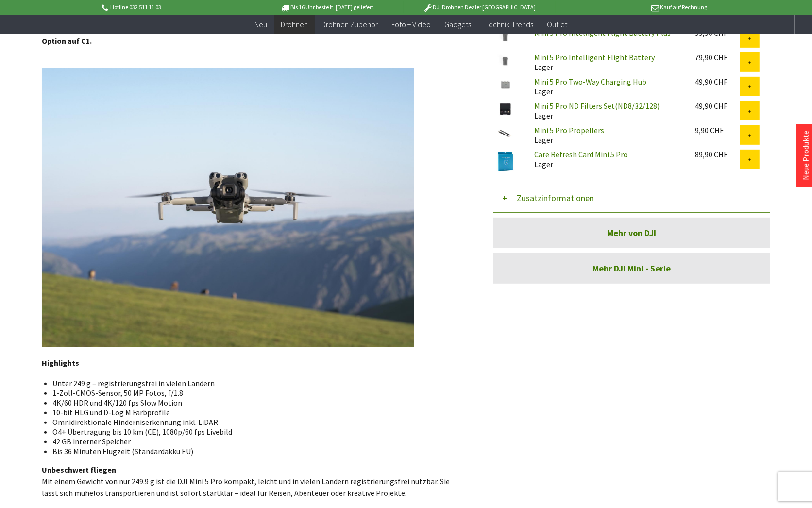 Image resolution: width=812 pixels, height=508 pixels. I want to click on div: 89,90 CHF, so click(717, 155).